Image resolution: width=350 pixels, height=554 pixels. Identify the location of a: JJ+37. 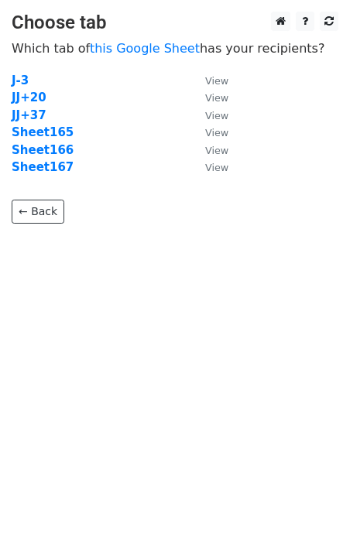
(29, 115).